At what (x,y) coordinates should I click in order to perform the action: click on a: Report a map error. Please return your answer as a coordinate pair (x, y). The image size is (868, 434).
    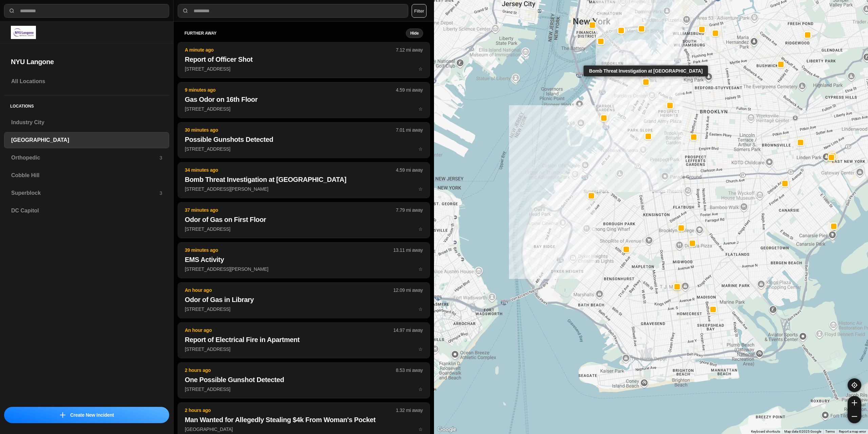
    Looking at the image, I should click on (852, 431).